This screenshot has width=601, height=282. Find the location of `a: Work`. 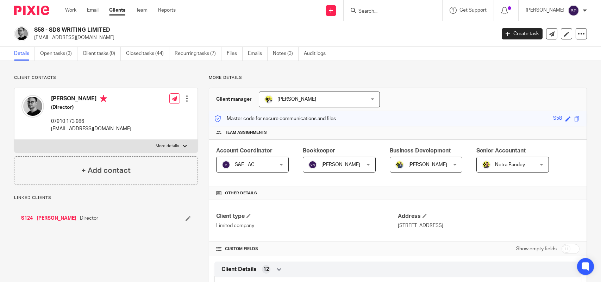

a: Work is located at coordinates (71, 10).